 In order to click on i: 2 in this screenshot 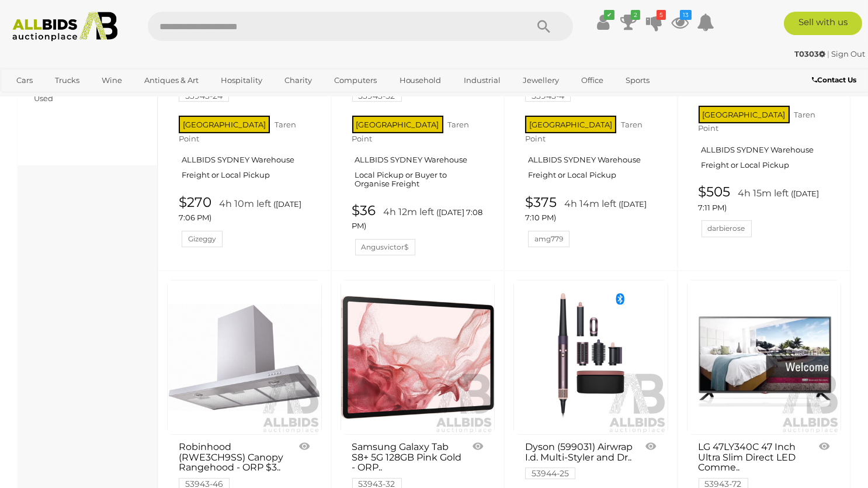, I will do `click(635, 15)`.